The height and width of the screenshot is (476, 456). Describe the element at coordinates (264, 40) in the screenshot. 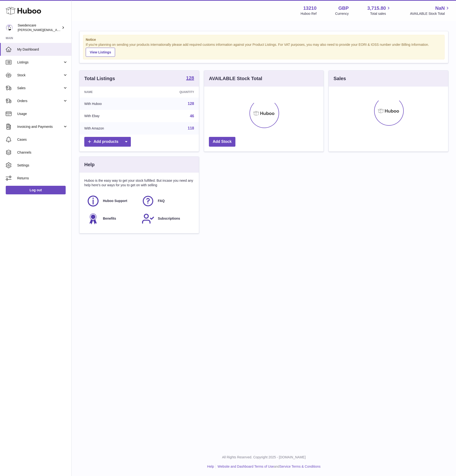

I see `strong: Notice` at that location.